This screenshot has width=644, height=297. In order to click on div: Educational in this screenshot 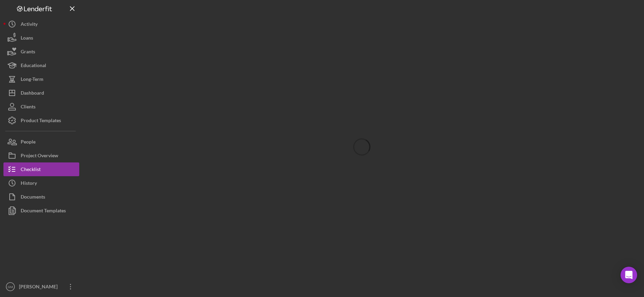, I will do `click(33, 66)`.